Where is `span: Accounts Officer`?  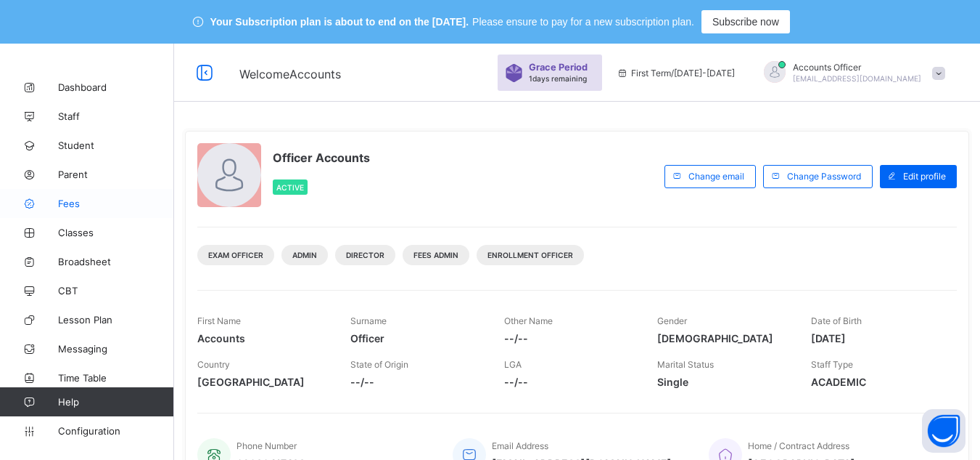 span: Accounts Officer is located at coordinates (857, 67).